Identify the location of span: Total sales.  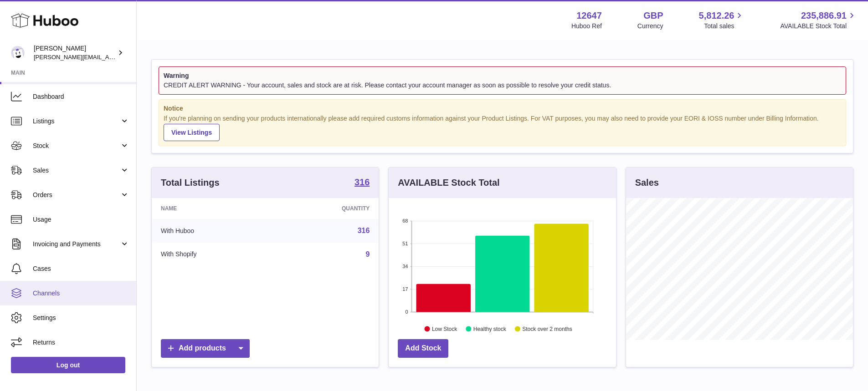
(724, 26).